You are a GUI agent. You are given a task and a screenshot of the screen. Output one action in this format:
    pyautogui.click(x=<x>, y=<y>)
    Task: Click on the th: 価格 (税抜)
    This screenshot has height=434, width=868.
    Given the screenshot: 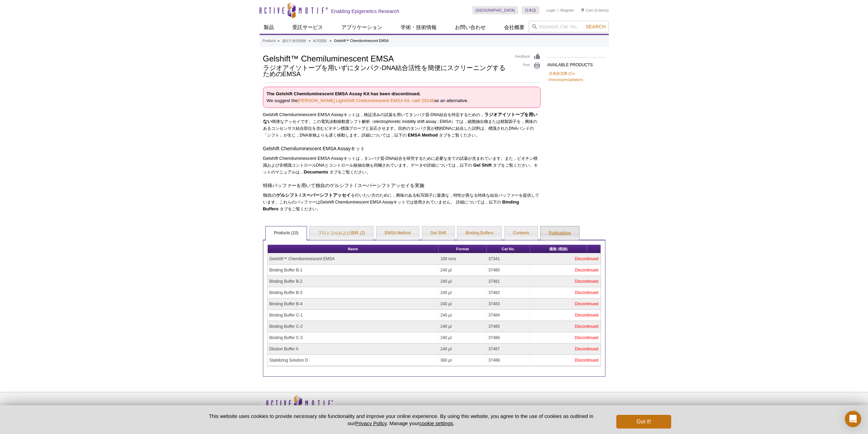 What is the action you would take?
    pyautogui.click(x=558, y=249)
    